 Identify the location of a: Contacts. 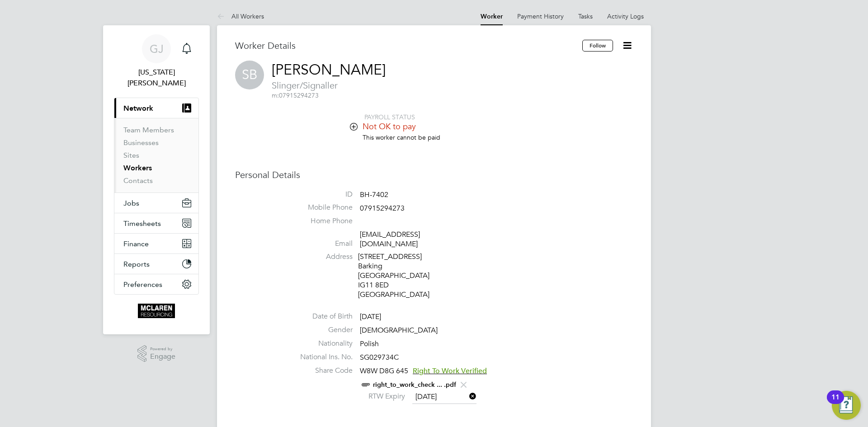
(138, 180).